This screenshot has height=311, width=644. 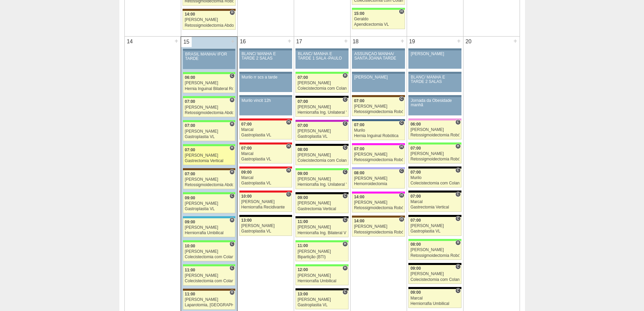 What do you see at coordinates (435, 202) in the screenshot?
I see `a: C 07:00 Marcal Gastrectomia Vertical` at bounding box center [435, 202].